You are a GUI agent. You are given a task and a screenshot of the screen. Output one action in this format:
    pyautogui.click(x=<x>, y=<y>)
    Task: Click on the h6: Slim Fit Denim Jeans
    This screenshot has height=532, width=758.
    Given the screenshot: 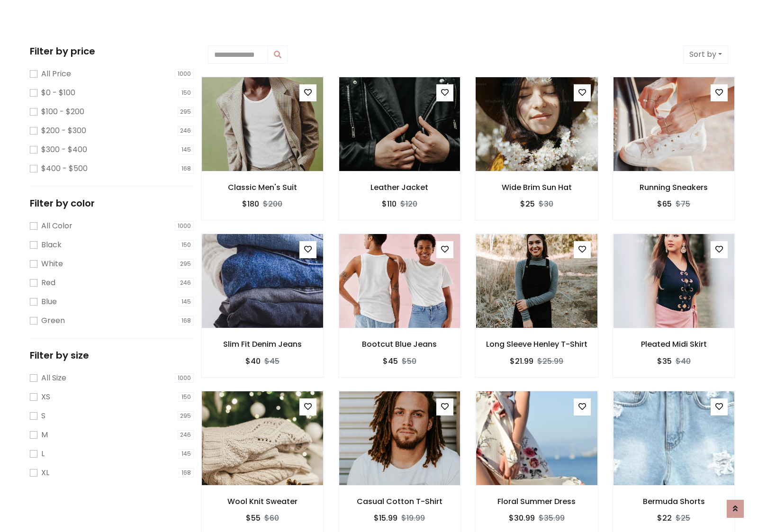 What is the action you would take?
    pyautogui.click(x=262, y=344)
    